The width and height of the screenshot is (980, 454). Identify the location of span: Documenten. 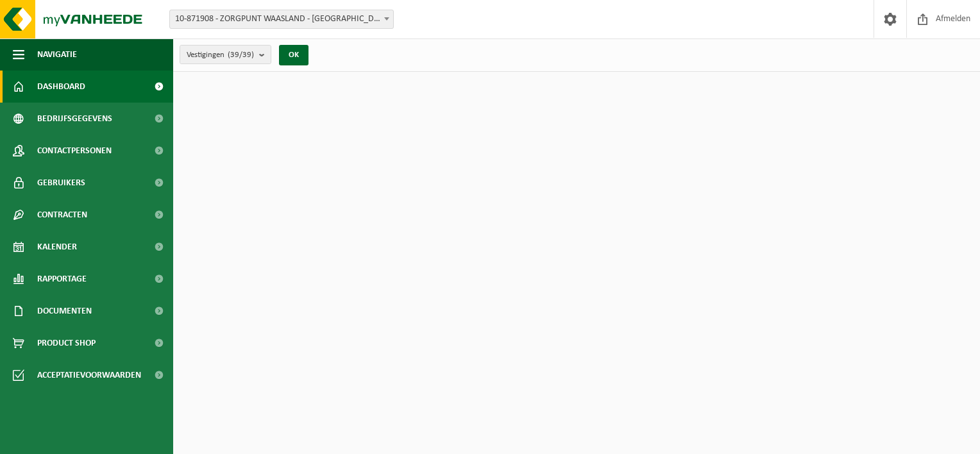
(64, 311).